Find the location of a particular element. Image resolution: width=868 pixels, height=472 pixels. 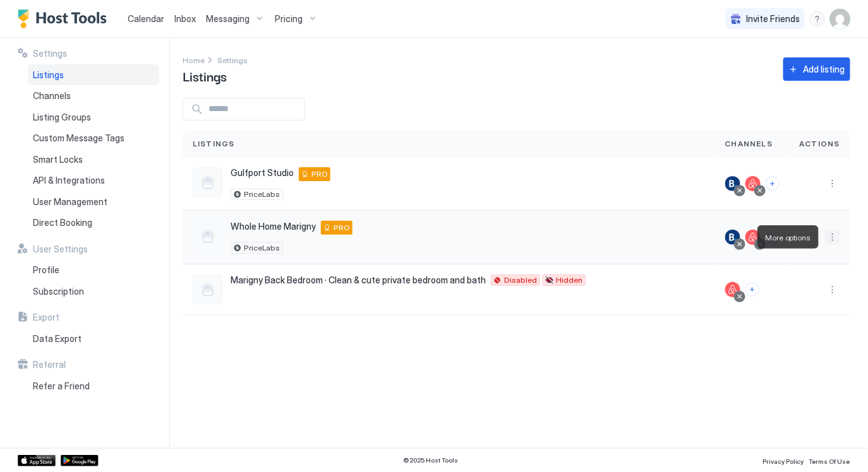

span: Custom Message Tags is located at coordinates (78, 138).